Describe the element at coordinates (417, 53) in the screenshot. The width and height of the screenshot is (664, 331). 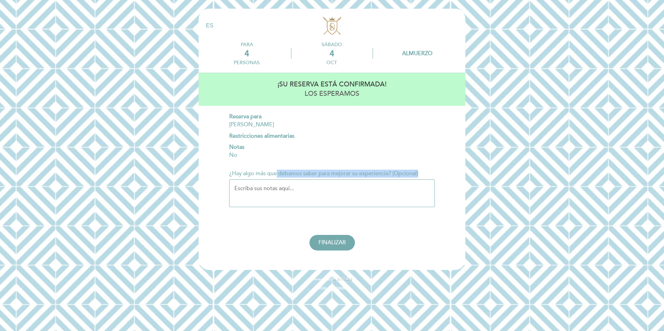
I see `div: Almuerzo` at that location.